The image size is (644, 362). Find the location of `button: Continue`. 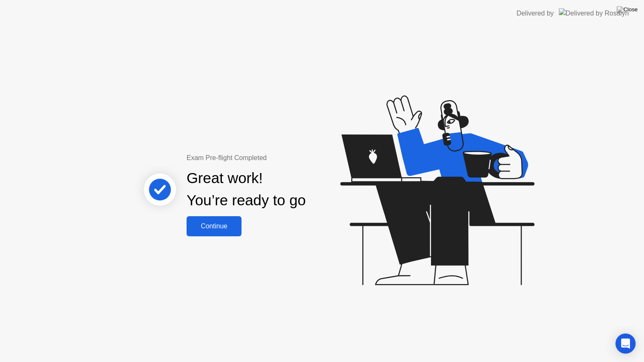

button: Continue is located at coordinates (214, 226).